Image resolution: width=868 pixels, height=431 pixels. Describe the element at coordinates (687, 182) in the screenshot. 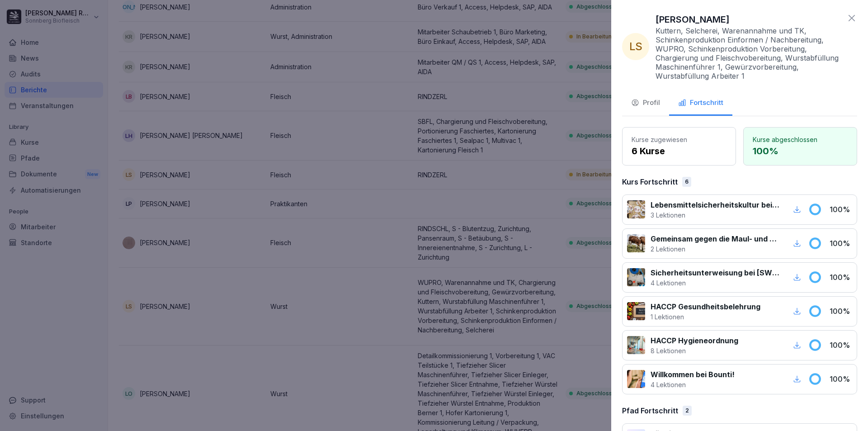

I see `div: 6` at that location.